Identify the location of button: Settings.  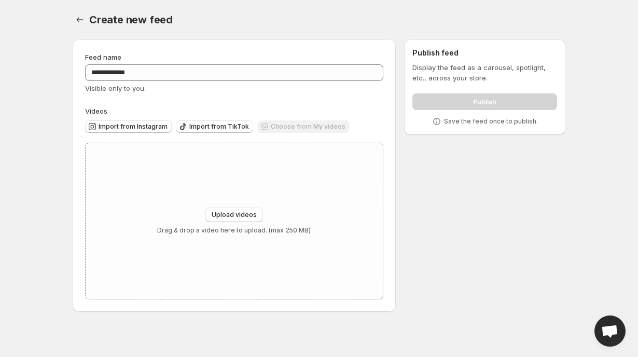
(80, 20).